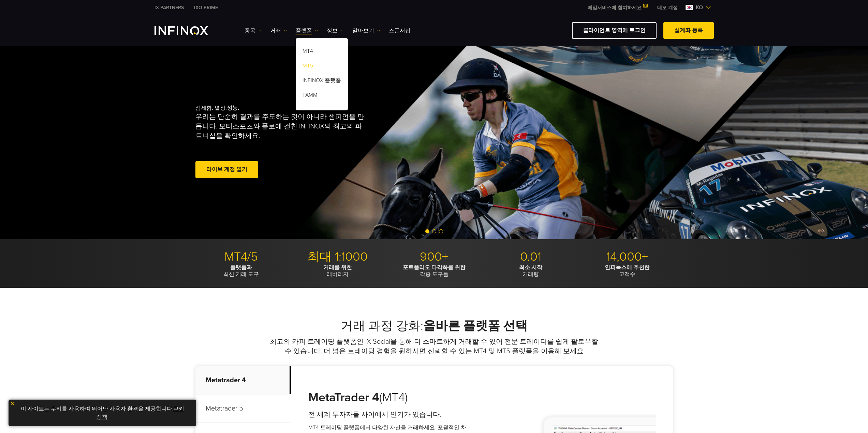 The image size is (868, 433). I want to click on a: 거래, so click(279, 30).